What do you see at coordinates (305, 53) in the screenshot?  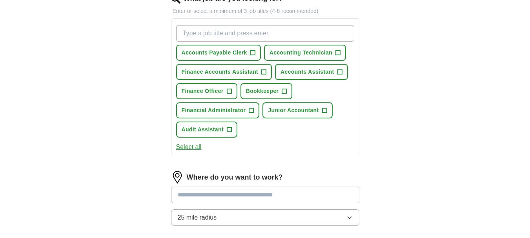 I see `button: Accounting Technician` at bounding box center [305, 53].